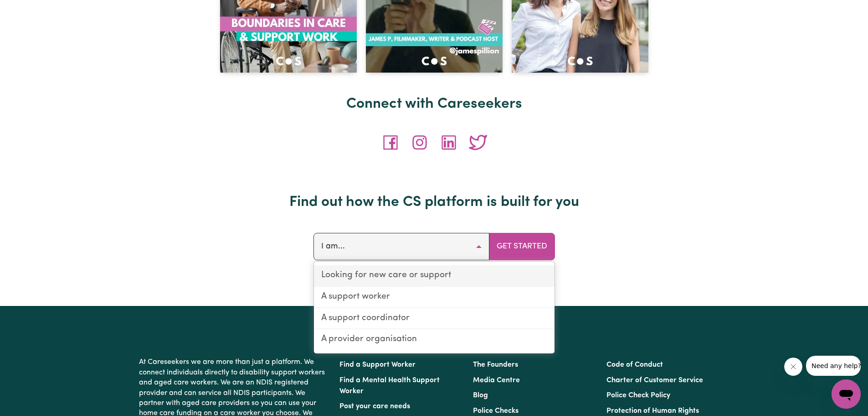 The width and height of the screenshot is (868, 416). Describe the element at coordinates (434, 318) in the screenshot. I see `a: A support coordinator` at that location.